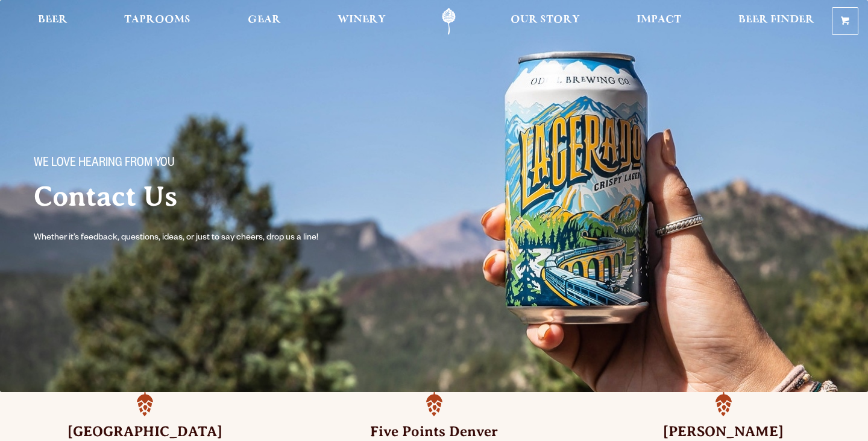 The height and width of the screenshot is (441, 868). I want to click on span: Taprooms, so click(157, 20).